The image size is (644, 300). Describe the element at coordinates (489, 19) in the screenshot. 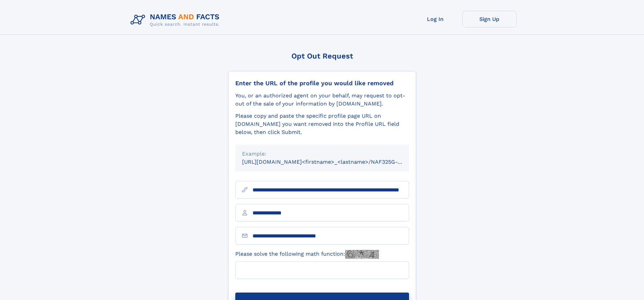

I see `a: Sign Up` at that location.